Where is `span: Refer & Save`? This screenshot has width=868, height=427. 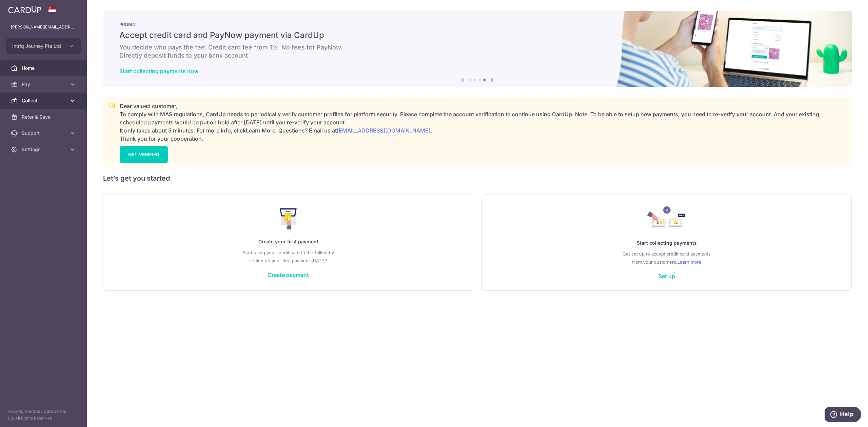 span: Refer & Save is located at coordinates (44, 117).